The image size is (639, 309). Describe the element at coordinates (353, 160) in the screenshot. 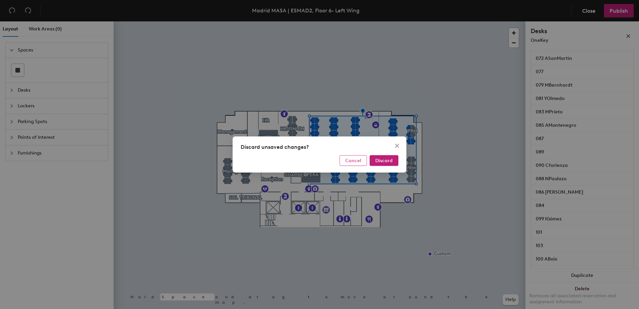

I see `span: Cancel` at that location.